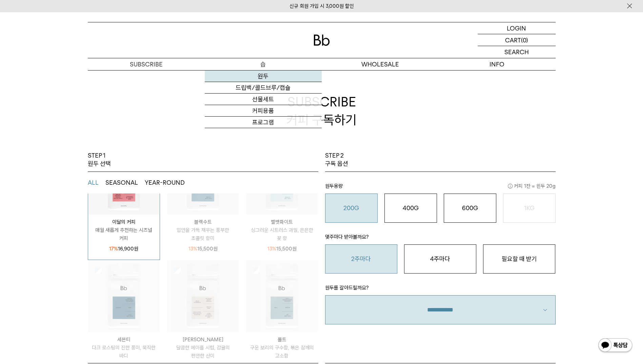 Image resolution: width=643 pixels, height=364 pixels. Describe the element at coordinates (470, 208) in the screenshot. I see `o: 600G` at that location.